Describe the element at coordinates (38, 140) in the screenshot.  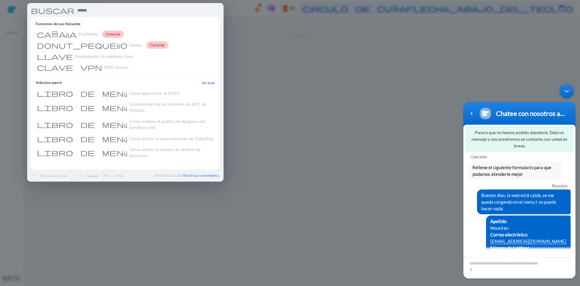
I see `b: Apellido` at that location.